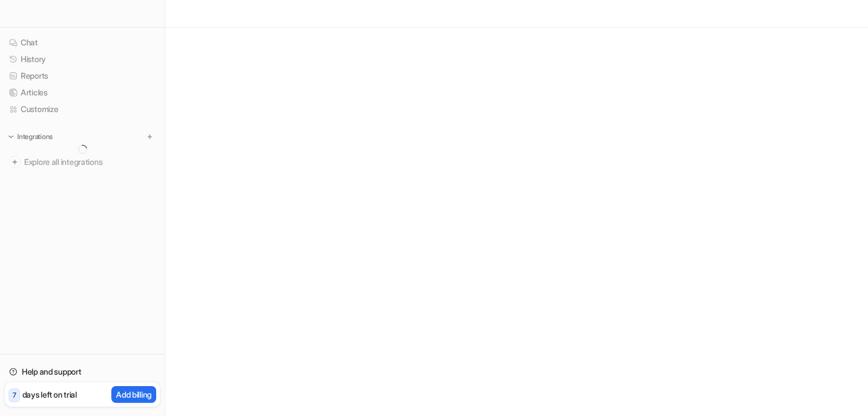 Image resolution: width=868 pixels, height=416 pixels. What do you see at coordinates (82, 162) in the screenshot?
I see `a: Explore all integrations` at bounding box center [82, 162].